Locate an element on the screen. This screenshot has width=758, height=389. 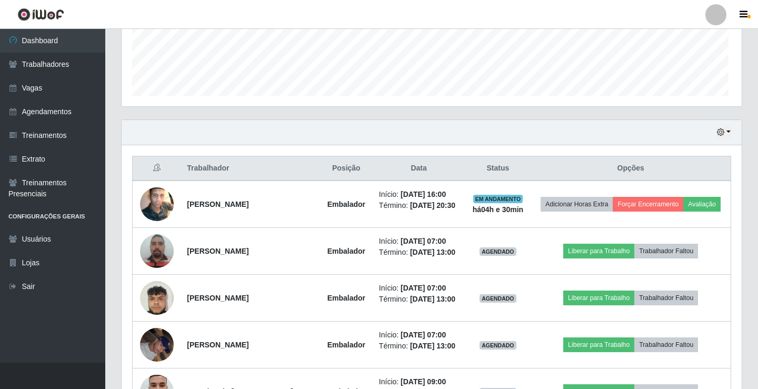
th: Opções is located at coordinates (630, 168).